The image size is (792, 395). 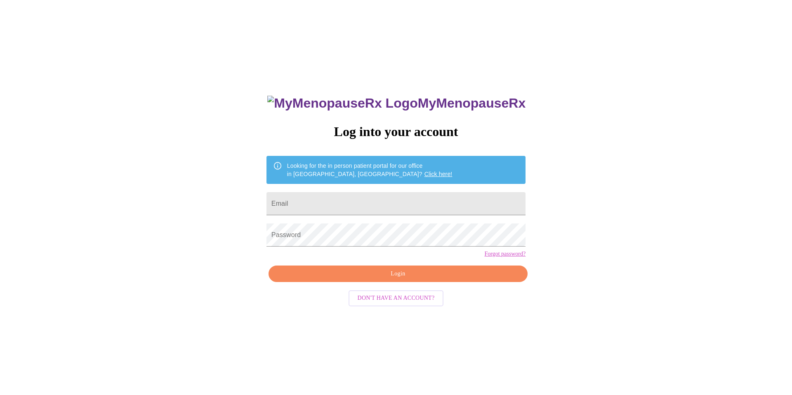 What do you see at coordinates (398, 274) in the screenshot?
I see `span: Login` at bounding box center [398, 274].